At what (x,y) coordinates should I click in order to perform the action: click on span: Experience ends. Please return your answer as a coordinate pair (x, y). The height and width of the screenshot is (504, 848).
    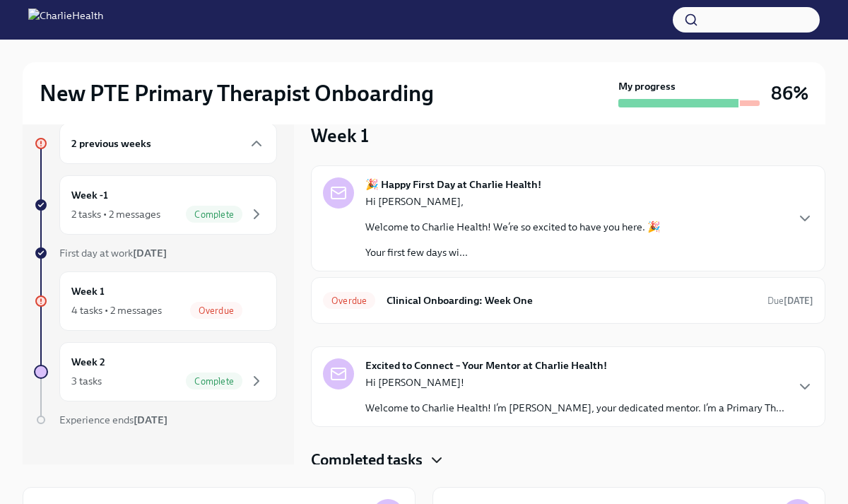
    Looking at the image, I should click on (113, 419).